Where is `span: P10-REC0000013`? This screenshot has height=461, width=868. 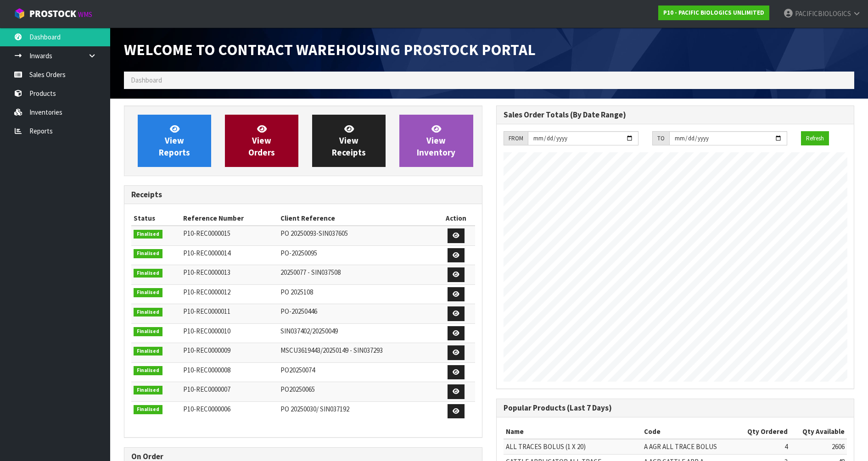
span: P10-REC0000013 is located at coordinates (206, 272).